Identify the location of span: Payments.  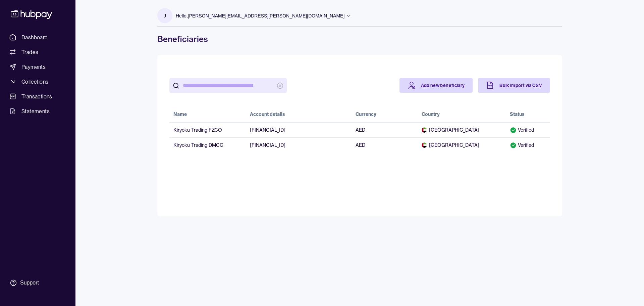
(33, 67).